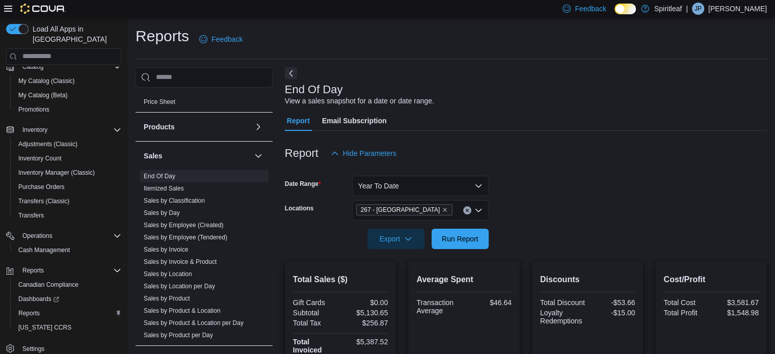 The width and height of the screenshot is (775, 354). What do you see at coordinates (64, 271) in the screenshot?
I see `button: Reports` at bounding box center [64, 271].